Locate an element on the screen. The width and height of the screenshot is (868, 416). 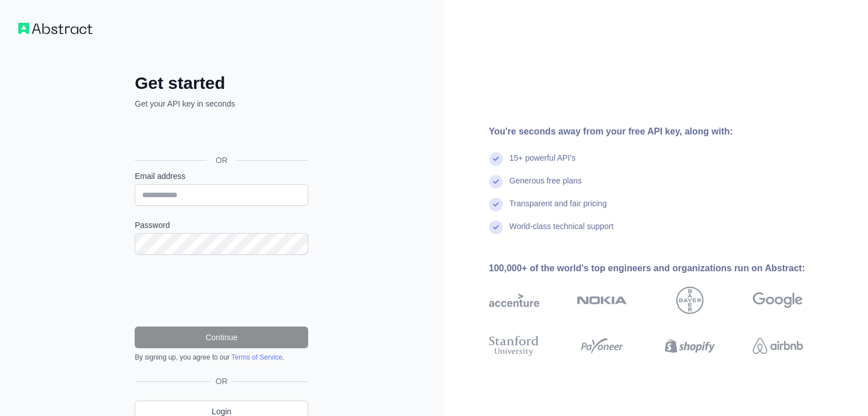
div: You're seconds away from your free API key, along with: is located at coordinates (664, 132).